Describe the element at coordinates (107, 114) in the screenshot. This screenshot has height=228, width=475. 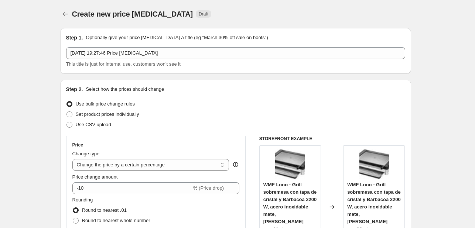
I see `span: Set product prices individually` at that location.